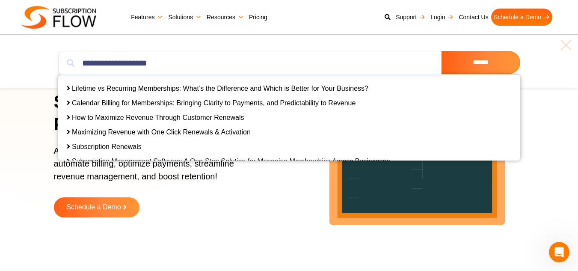 This screenshot has width=578, height=271. Describe the element at coordinates (410, 17) in the screenshot. I see `a: Support` at that location.